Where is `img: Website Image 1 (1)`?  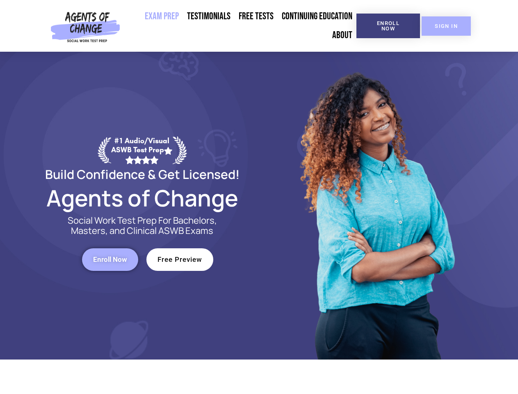 img: Website Image 1 (1) is located at coordinates (376, 206).